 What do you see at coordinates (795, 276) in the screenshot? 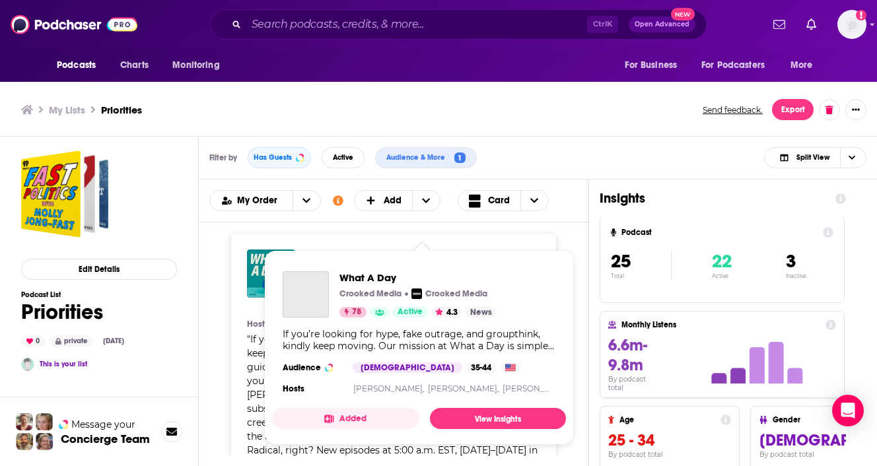
I see `p: Inactive` at bounding box center [795, 276].